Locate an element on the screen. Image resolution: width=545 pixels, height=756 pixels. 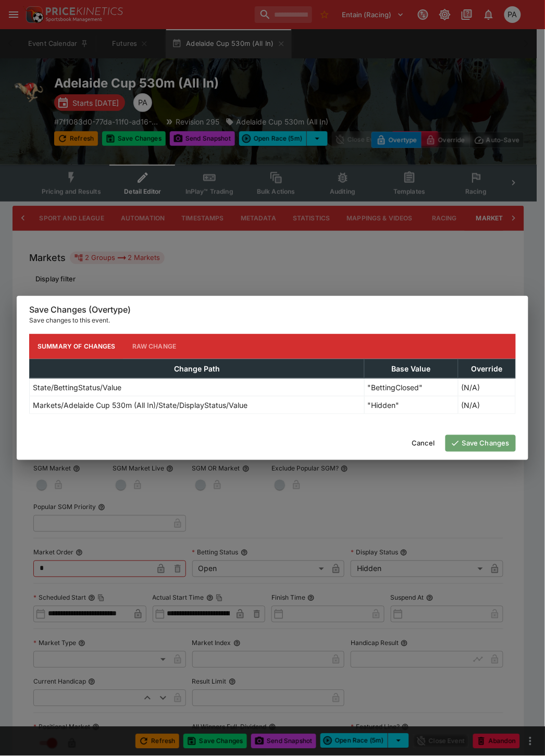
th: Override is located at coordinates (487, 368).